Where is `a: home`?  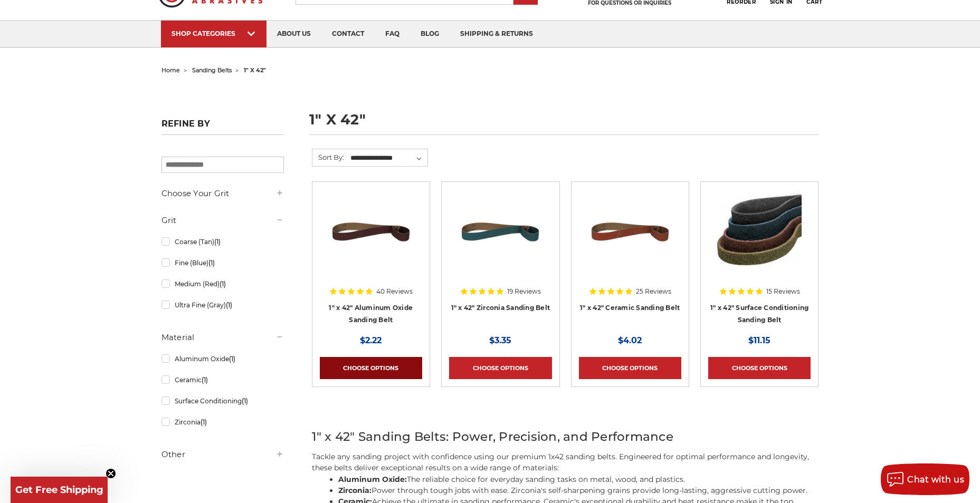
a: home is located at coordinates (170, 70).